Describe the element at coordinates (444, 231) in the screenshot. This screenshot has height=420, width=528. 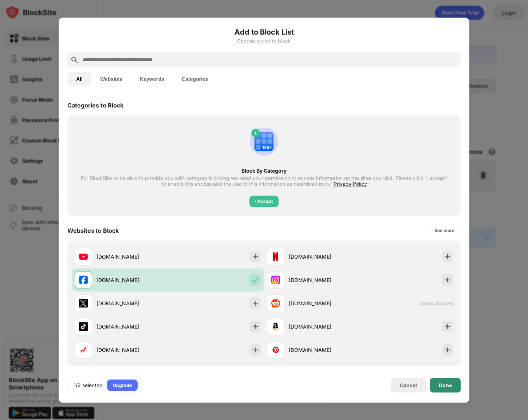
I see `div: See more` at that location.